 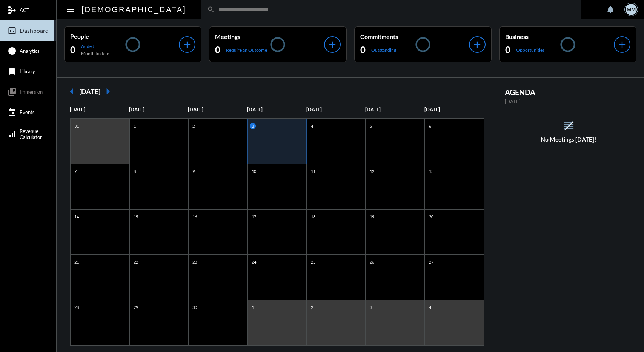 I want to click on span: Analytics, so click(x=29, y=51).